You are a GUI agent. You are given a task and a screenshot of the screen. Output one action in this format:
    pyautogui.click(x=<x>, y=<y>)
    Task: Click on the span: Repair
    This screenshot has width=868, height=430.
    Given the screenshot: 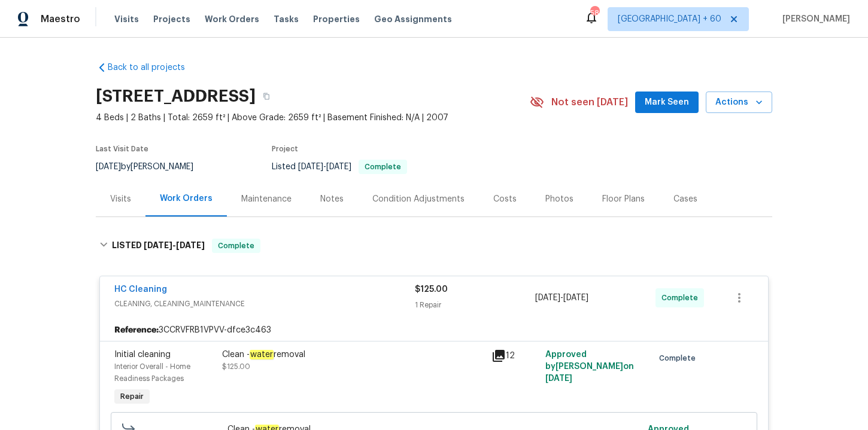 What is the action you would take?
    pyautogui.click(x=132, y=397)
    